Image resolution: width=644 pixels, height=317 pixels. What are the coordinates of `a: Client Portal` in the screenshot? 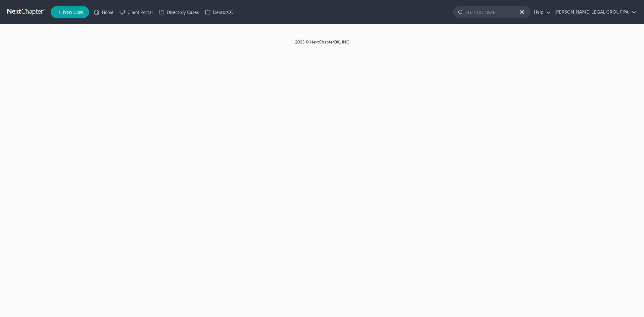 It's located at (136, 12).